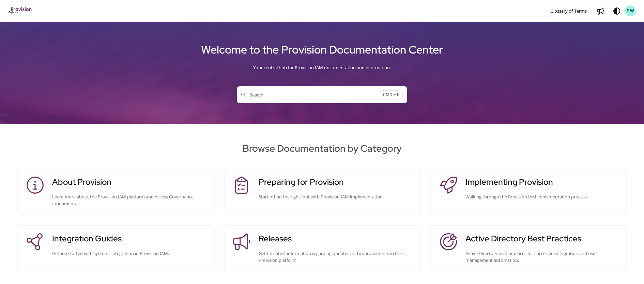 The width and height of the screenshot is (644, 284). Describe the element at coordinates (20, 11) in the screenshot. I see `img: brand logo` at that location.